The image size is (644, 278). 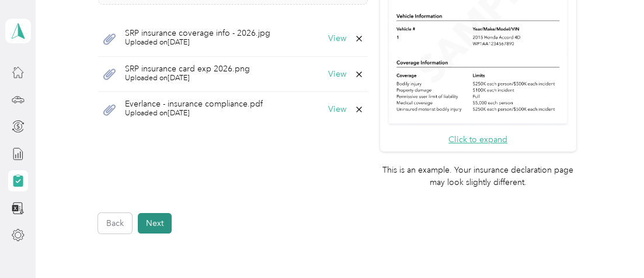 What do you see at coordinates (197, 33) in the screenshot?
I see `span: SRP insurance coverage info - 2026.jpg` at bounding box center [197, 33].